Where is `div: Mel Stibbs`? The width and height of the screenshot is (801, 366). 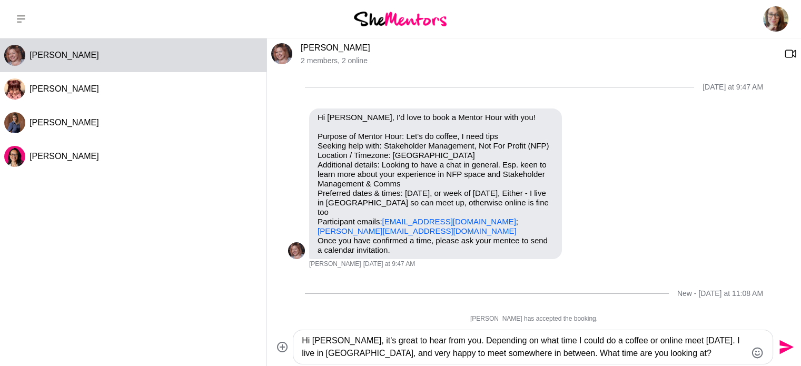 div: Mel Stibbs is located at coordinates (15, 89).